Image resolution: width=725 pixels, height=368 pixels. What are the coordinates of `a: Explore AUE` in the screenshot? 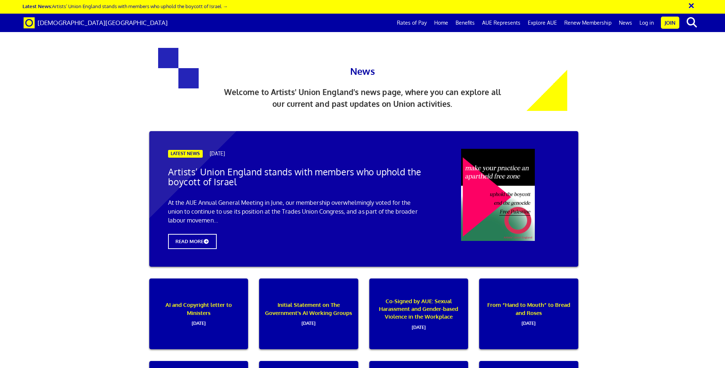 It's located at (542, 23).